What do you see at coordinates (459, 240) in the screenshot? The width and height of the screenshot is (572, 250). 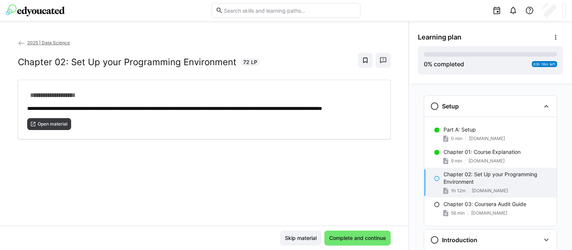 I see `h3: Introduction` at bounding box center [459, 240].